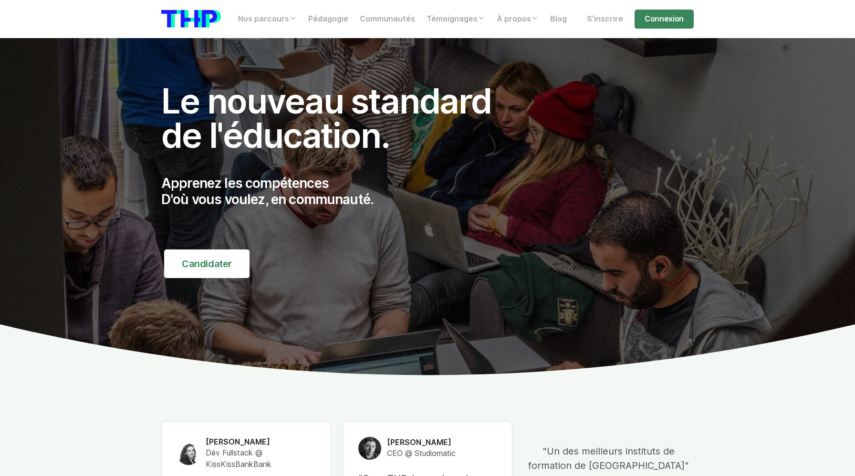 The height and width of the screenshot is (476, 855). I want to click on p: Apprenez les compétences D'où vous voulez, en communauté., so click(337, 191).